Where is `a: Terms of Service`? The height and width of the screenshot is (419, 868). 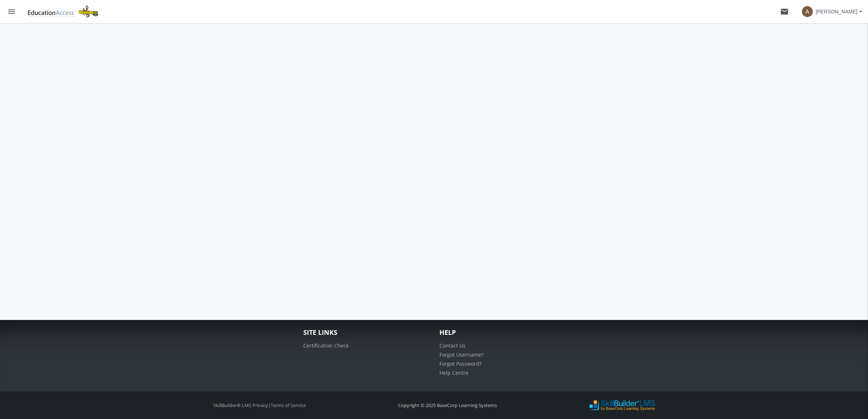 a: Terms of Service is located at coordinates (288, 405).